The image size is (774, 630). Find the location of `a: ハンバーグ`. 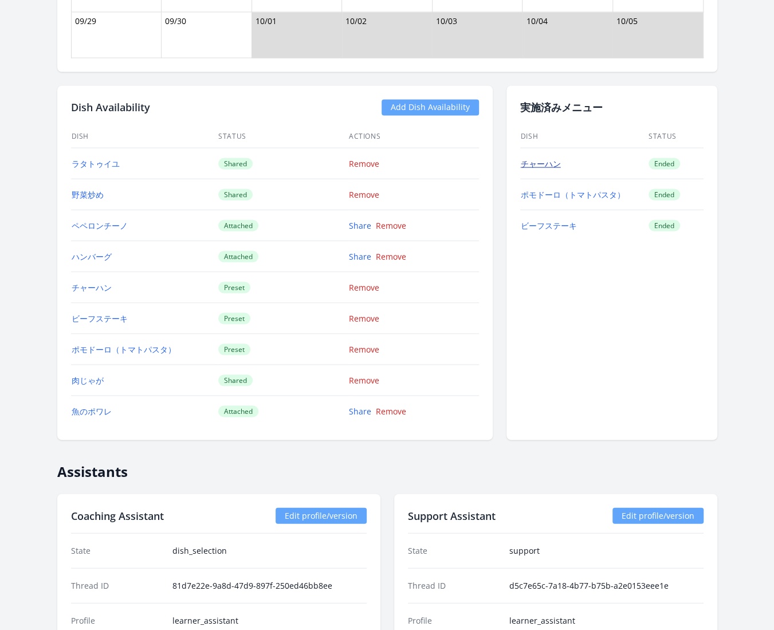

a: ハンバーグ is located at coordinates (92, 255).